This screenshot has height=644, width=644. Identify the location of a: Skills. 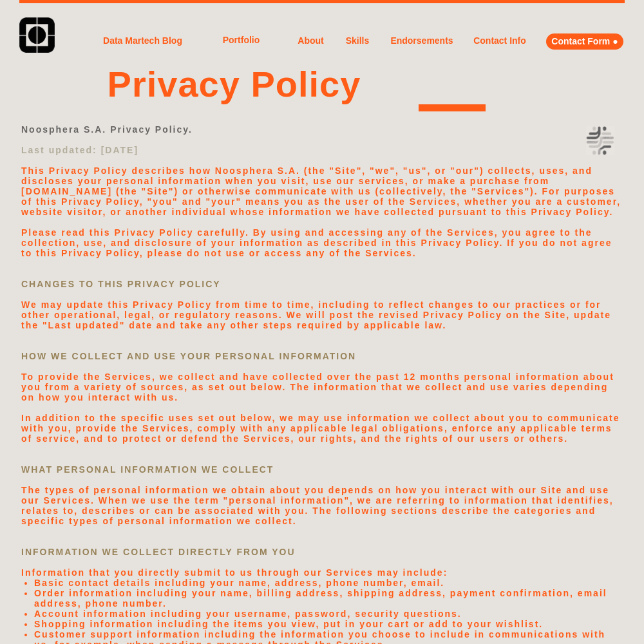
(357, 40).